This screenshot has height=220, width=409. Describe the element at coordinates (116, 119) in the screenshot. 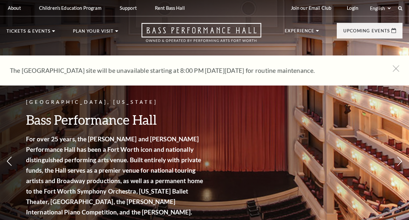

I see `h3: Bass Performance Hall` at that location.